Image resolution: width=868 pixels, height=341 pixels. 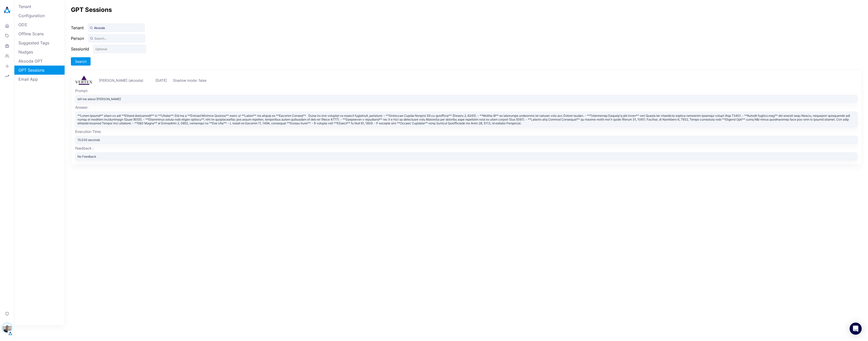 What do you see at coordinates (466, 157) in the screenshot?
I see `div: No Feedback` at bounding box center [466, 157].